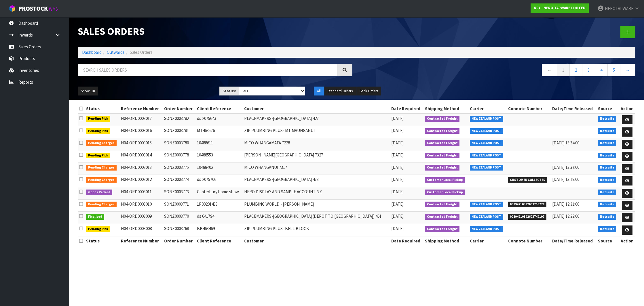  What do you see at coordinates (316, 194) in the screenshot?
I see `td: NERO DISPLAY AND SAMPLE ACCOUNT NZ` at bounding box center [316, 194].